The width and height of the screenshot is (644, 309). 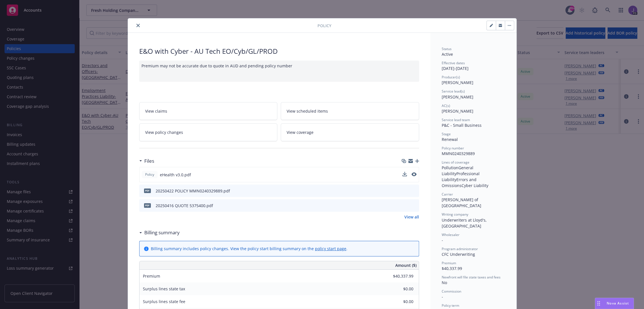 What do you see at coordinates (350, 132) in the screenshot?
I see `a: View coverage` at bounding box center [350, 132].